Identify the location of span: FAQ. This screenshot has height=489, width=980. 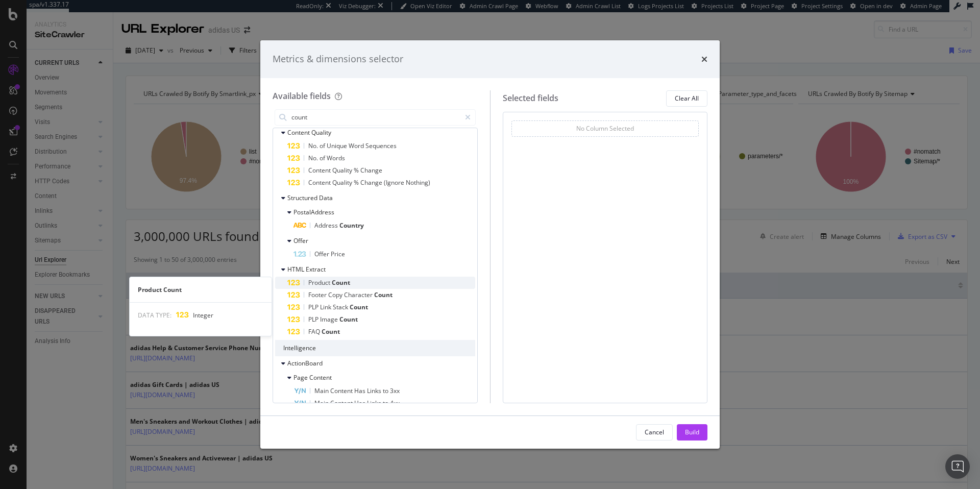
(315, 332).